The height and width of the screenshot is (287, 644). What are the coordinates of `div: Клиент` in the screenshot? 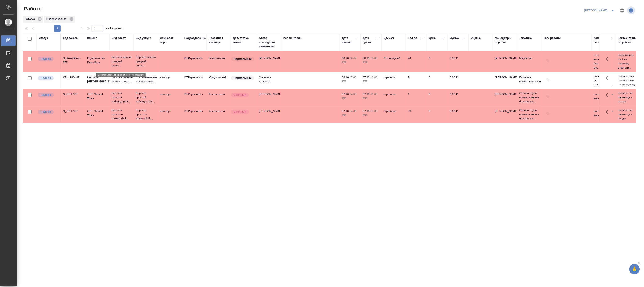 It's located at (92, 38).